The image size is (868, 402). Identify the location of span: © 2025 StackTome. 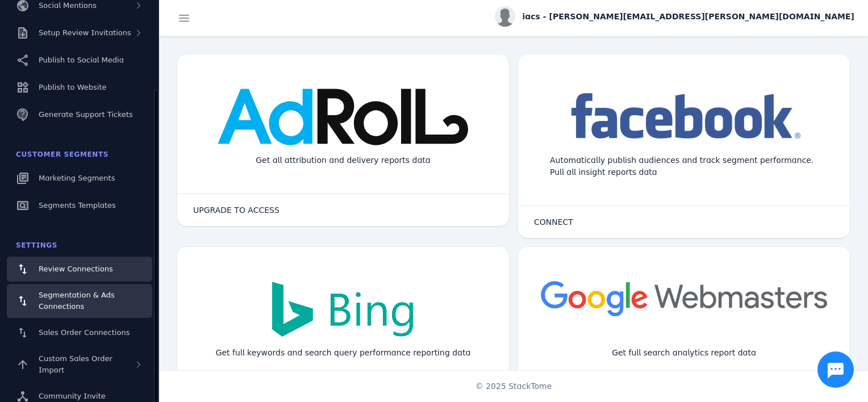
(513, 386).